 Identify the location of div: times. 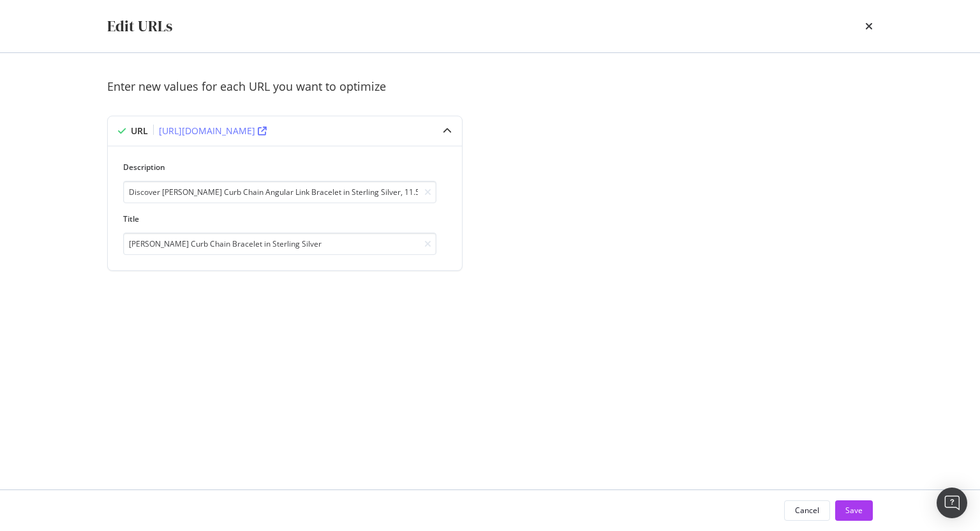
(869, 26).